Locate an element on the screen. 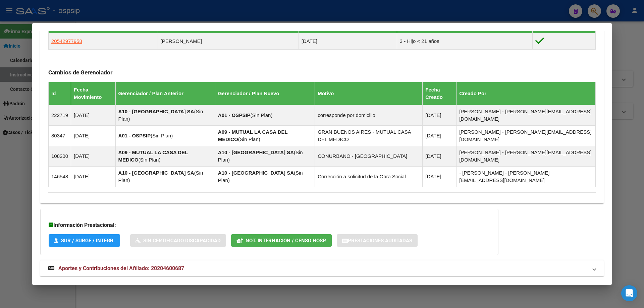 Image resolution: width=644 pixels, height=308 pixels. td: 146548 is located at coordinates (60, 177).